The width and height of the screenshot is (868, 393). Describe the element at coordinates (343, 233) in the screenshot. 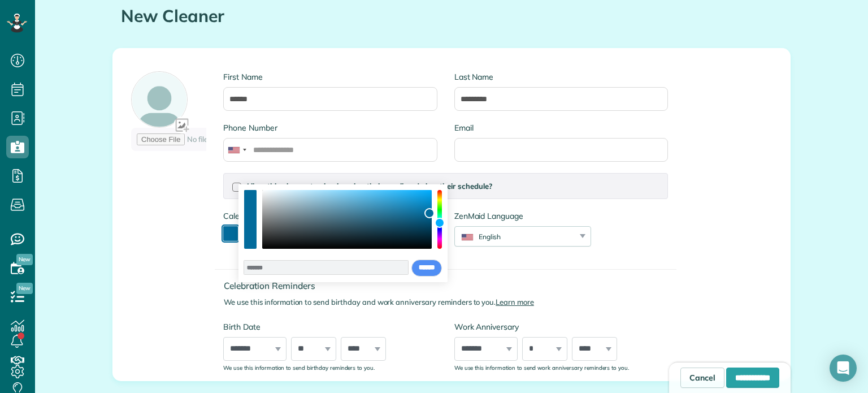

I see `div: color picker dialog` at that location.